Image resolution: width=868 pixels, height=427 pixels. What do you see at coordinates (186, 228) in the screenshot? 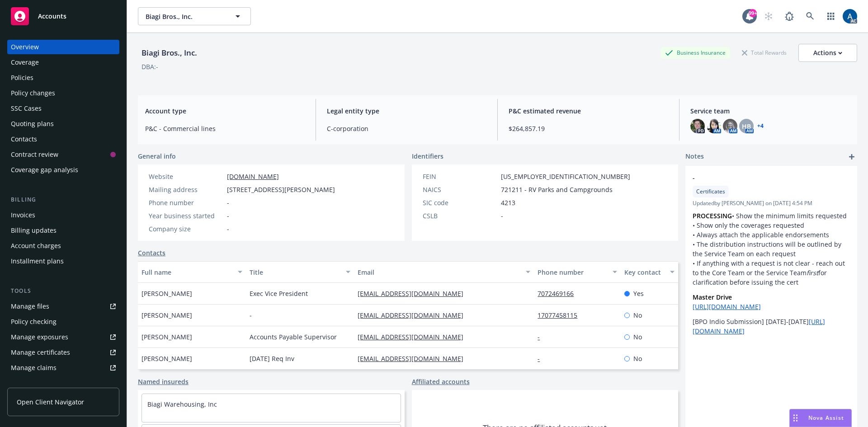
I see `div: Company size` at bounding box center [186, 228].